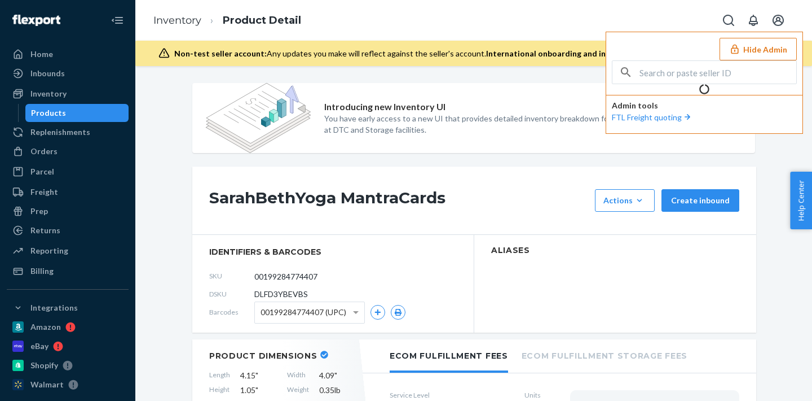 This screenshot has width=812, height=401. Describe the element at coordinates (39, 346) in the screenshot. I see `div: eBay` at that location.